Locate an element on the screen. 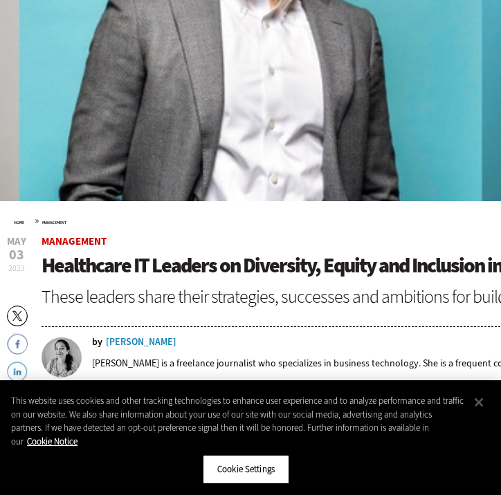  span: May is located at coordinates (17, 241).